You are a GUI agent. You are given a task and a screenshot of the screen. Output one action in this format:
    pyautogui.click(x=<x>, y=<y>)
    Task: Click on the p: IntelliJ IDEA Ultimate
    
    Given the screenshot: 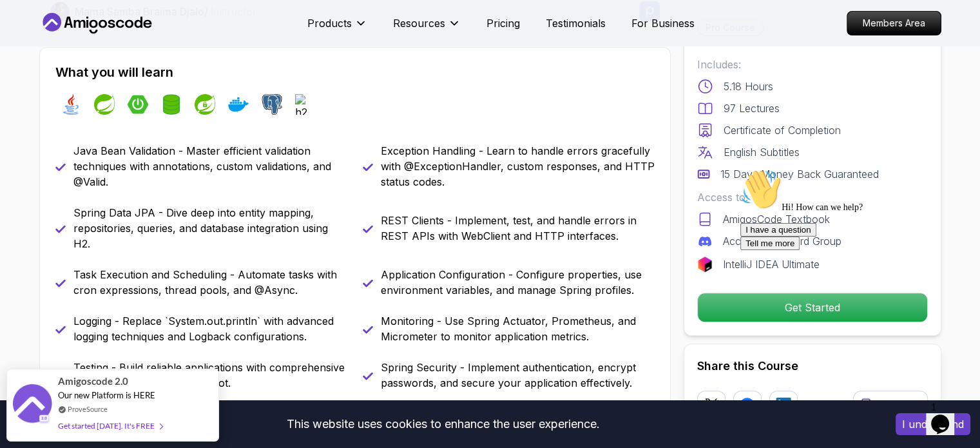 What is the action you would take?
    pyautogui.click(x=772, y=264)
    